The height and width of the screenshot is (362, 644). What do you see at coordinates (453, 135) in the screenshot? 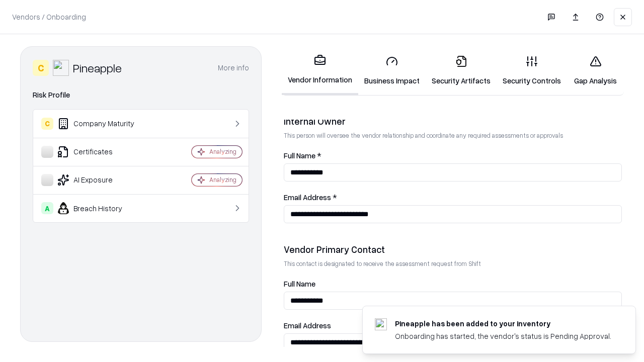
I see `p: This person will oversee the vendor relationship and coordinate any required assessments or appro...` at bounding box center [453, 135].